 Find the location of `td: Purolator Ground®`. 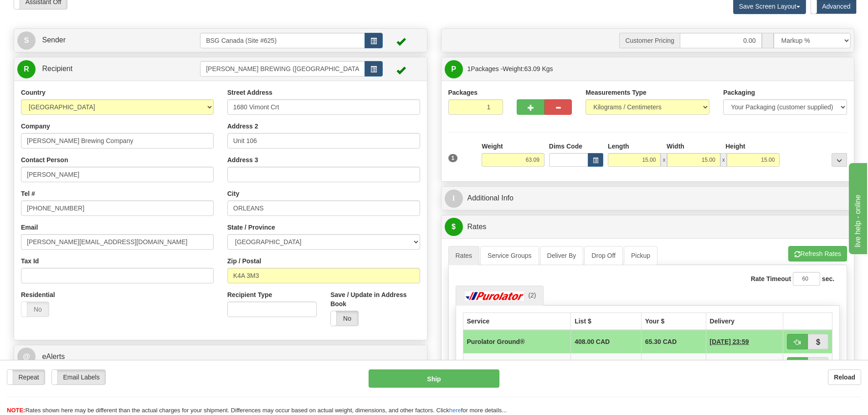

td: Purolator Ground® is located at coordinates (517, 341).